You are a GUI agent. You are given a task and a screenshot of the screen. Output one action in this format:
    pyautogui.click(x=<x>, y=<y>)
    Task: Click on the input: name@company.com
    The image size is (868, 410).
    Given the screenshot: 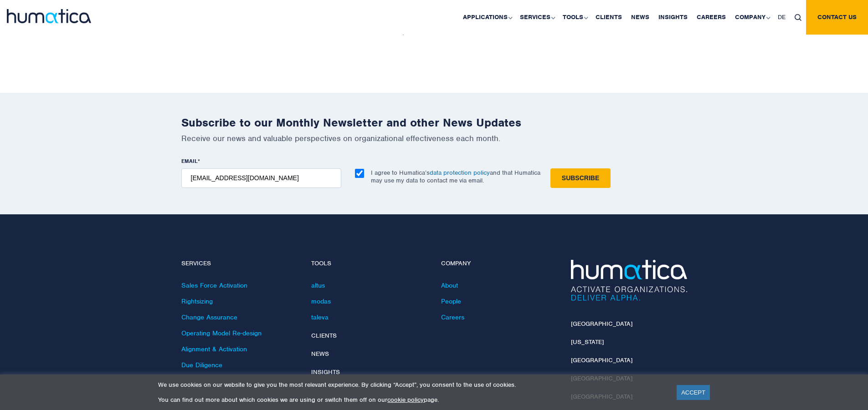 What is the action you would take?
    pyautogui.click(x=261, y=178)
    